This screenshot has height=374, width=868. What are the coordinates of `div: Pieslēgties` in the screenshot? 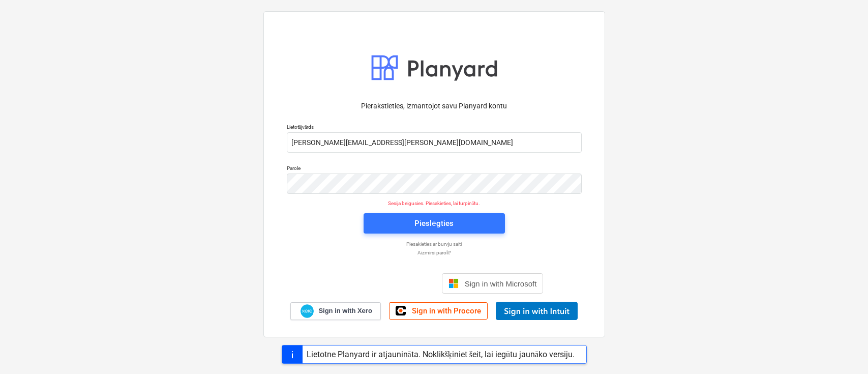 It's located at (433, 223).